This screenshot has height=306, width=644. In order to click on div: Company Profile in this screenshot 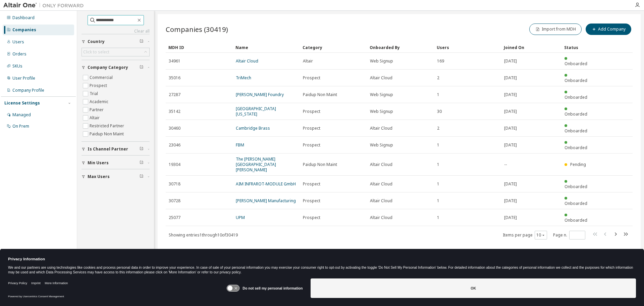, I will do `click(28, 90)`.